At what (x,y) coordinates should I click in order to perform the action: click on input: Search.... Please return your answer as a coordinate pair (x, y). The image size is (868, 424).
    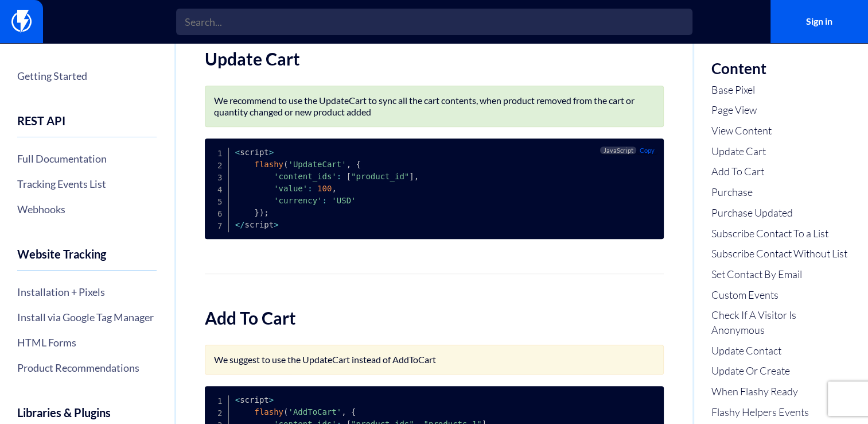
    Looking at the image, I should click on (435, 22).